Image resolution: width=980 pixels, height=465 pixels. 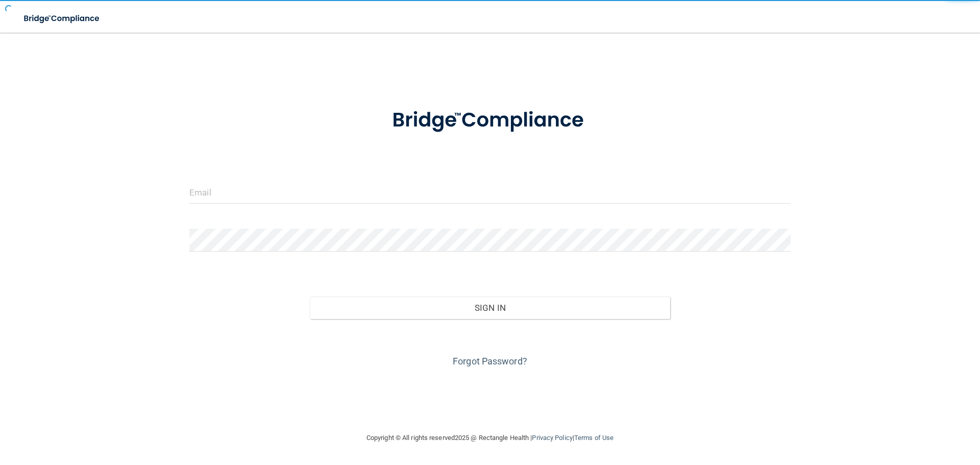 I want to click on div: Copyright © All rights reserved 2025 @ Rectangle Health | |, so click(x=490, y=438).